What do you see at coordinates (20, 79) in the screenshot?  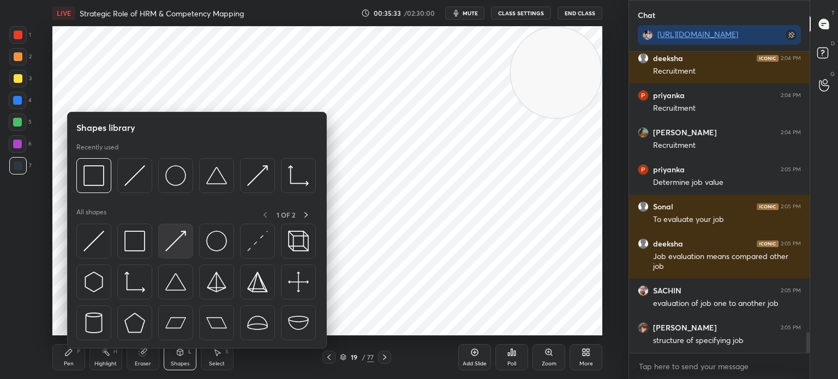 I see `div: 3` at bounding box center [20, 79].